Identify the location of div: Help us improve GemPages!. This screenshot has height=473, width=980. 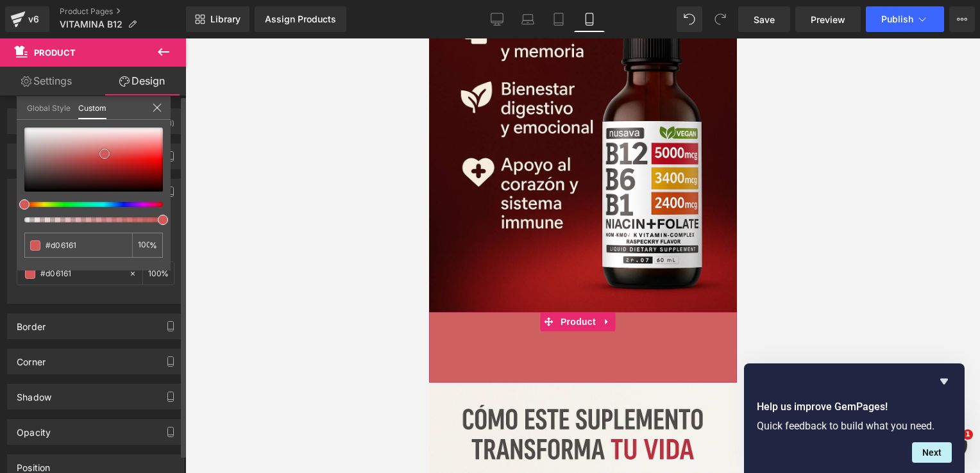
(855, 418).